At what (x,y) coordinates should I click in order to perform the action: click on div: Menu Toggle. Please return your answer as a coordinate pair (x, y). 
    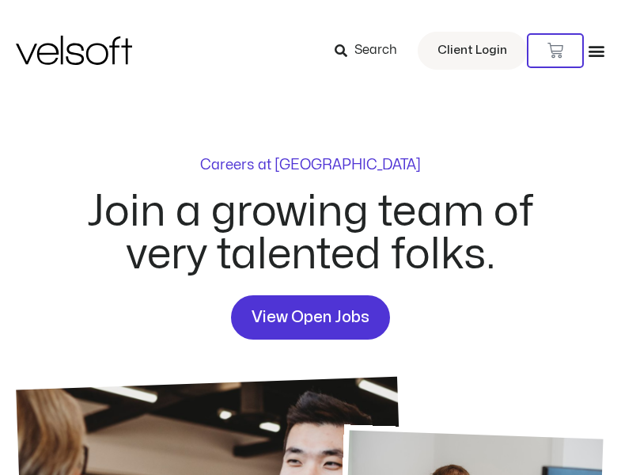
    Looking at the image, I should click on (597, 51).